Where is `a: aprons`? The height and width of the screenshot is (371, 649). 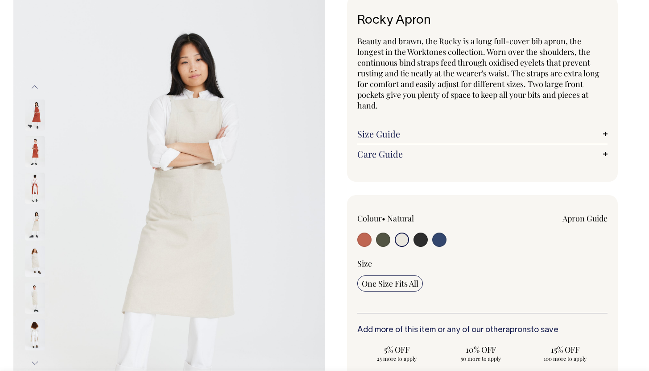
a: aprons is located at coordinates (518, 330).